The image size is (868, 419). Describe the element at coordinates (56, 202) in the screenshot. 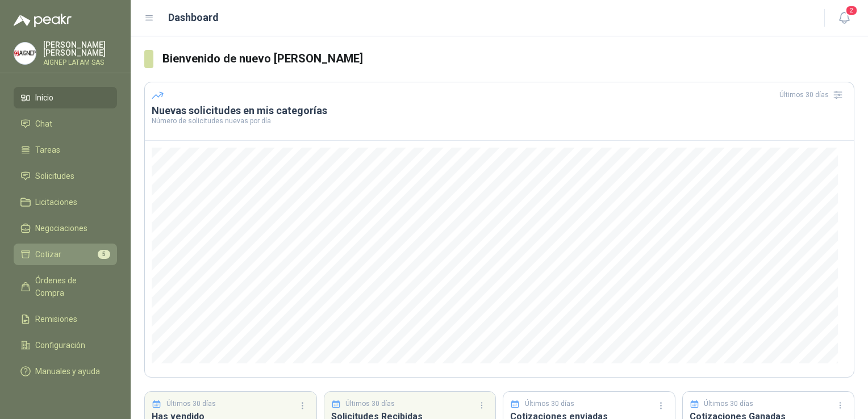

I see `span: Licitaciones` at that location.